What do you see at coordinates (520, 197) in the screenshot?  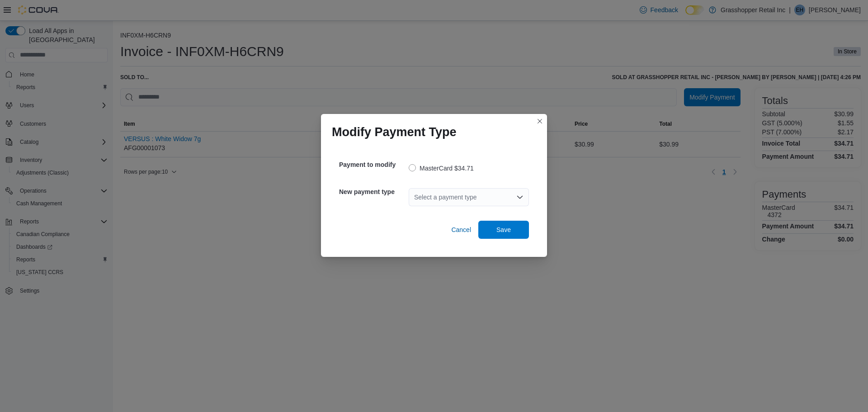 I see `button: Open list of options` at bounding box center [520, 197].